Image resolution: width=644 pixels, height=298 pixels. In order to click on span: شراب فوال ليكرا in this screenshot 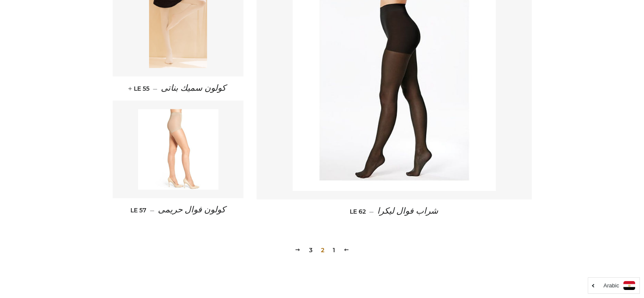, I will do `click(408, 211)`.